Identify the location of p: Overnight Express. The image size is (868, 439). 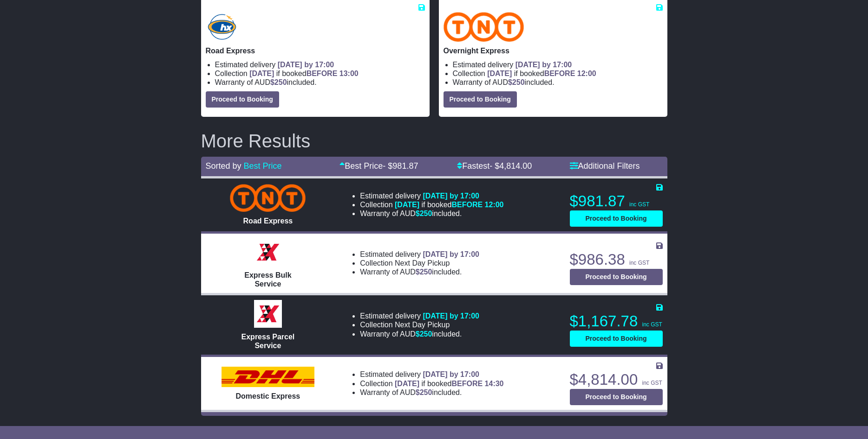
(553, 51).